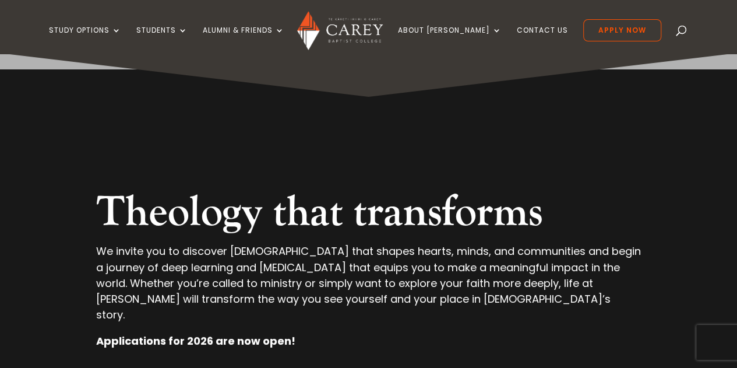  Describe the element at coordinates (85, 40) in the screenshot. I see `a: Study Options` at that location.